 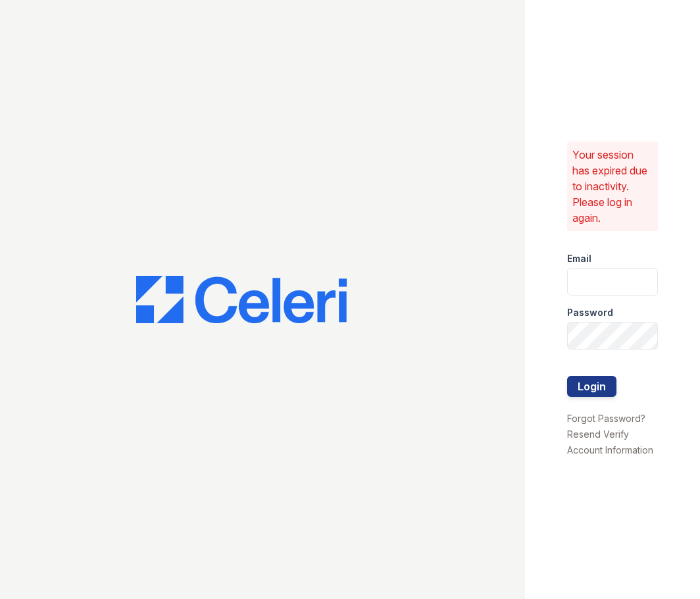 I want to click on a: Resend Verify Account Information, so click(x=609, y=442).